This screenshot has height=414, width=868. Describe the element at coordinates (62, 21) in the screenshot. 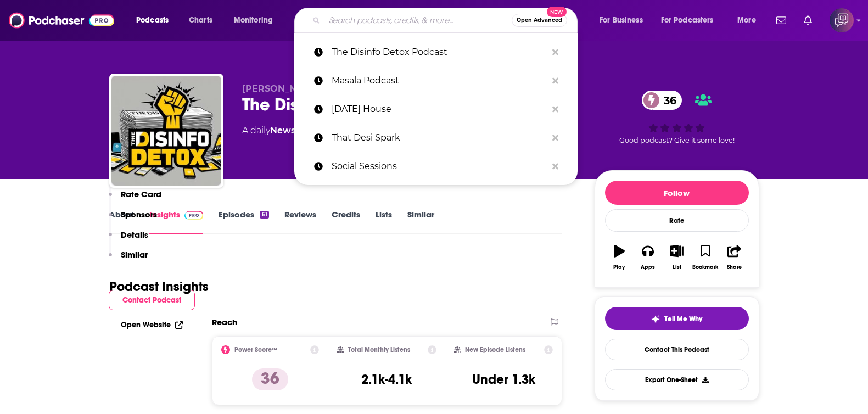

I see `a: Podchaser - Follow, Share and Rate Podcasts` at that location.